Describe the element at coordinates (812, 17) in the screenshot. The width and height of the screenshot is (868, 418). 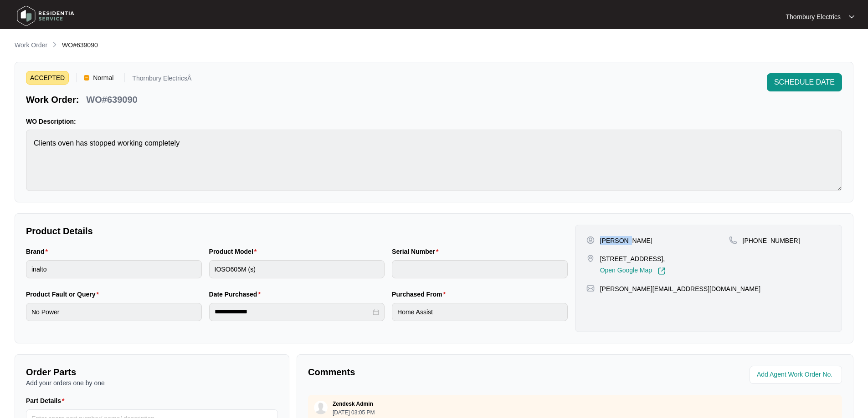
I see `p: Thornbury Electrics` at that location.